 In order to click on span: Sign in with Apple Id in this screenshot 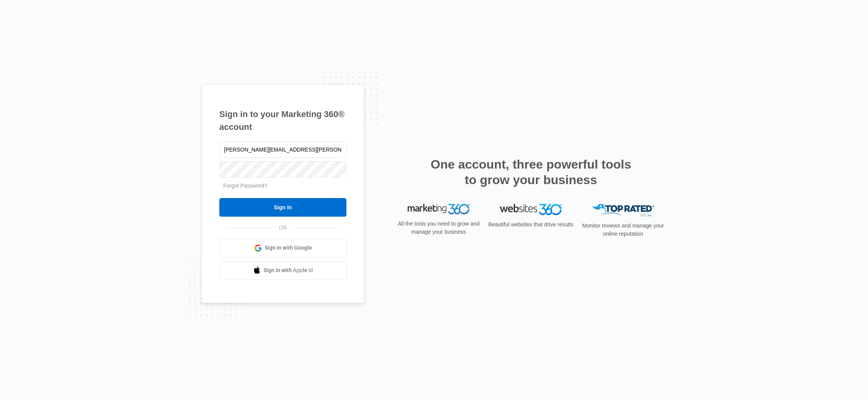, I will do `click(288, 270)`.